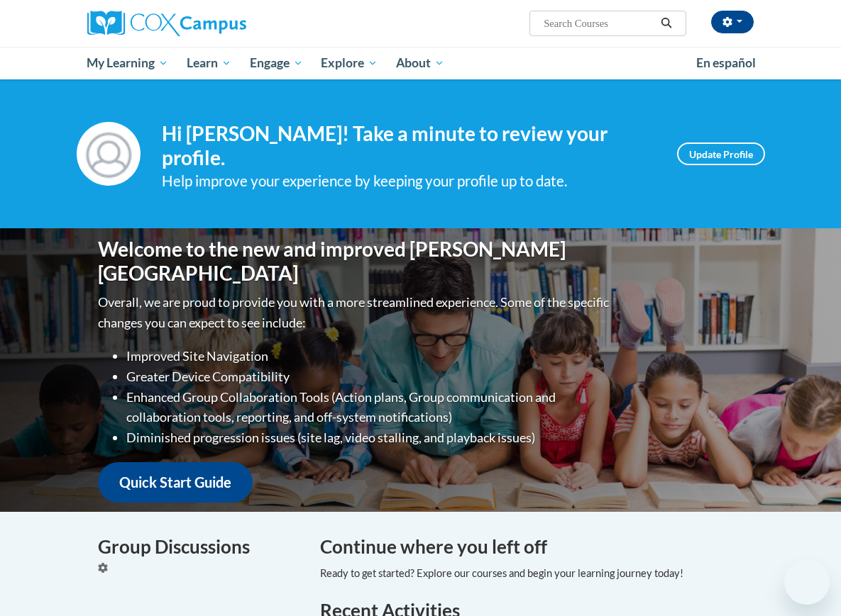 The image size is (841, 616). I want to click on span: Learn, so click(209, 63).